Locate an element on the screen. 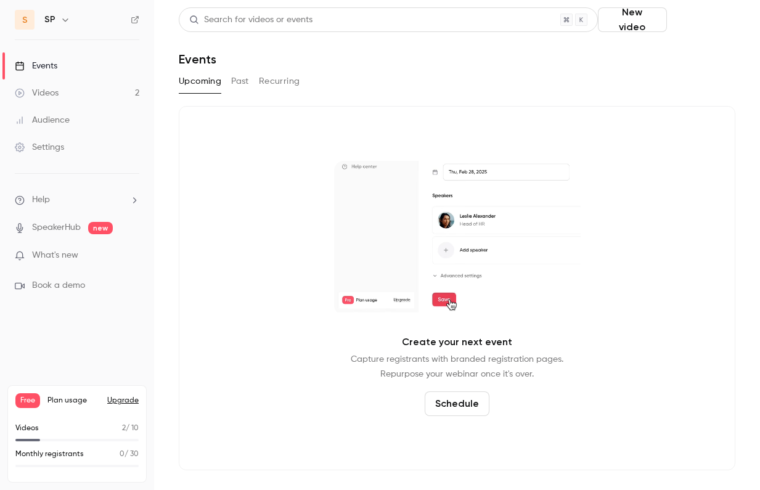 The width and height of the screenshot is (760, 490). span: S is located at coordinates (25, 20).